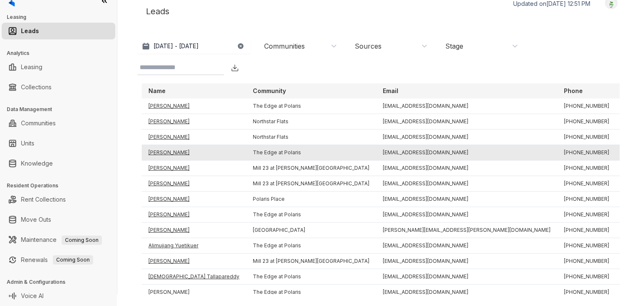 This screenshot has width=644, height=306. Describe the element at coordinates (32, 296) in the screenshot. I see `a: Voice AI` at that location.